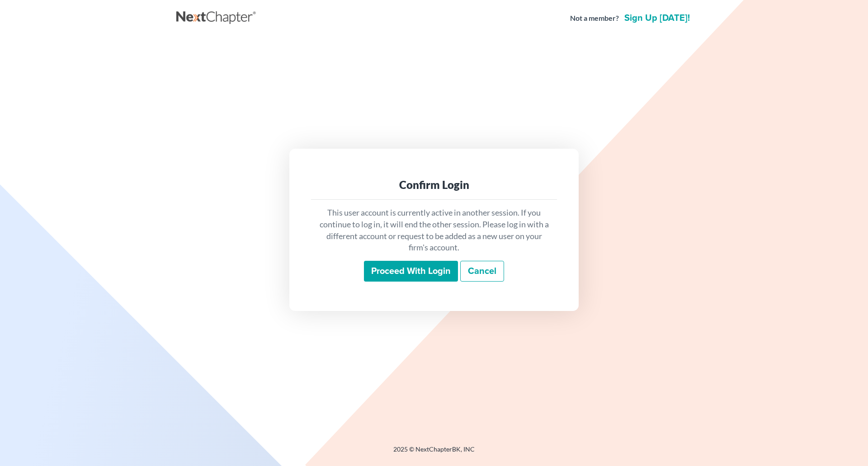 This screenshot has width=868, height=466. I want to click on a: Cancel, so click(482, 271).